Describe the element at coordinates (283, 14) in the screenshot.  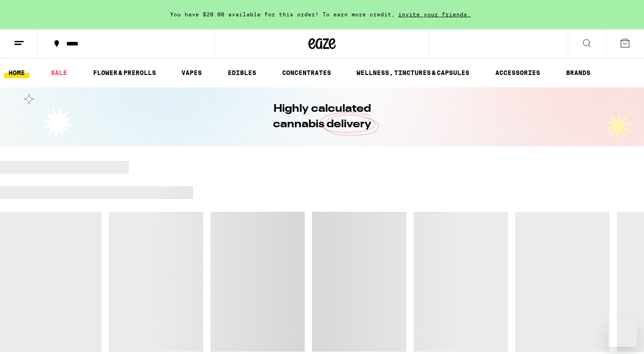
I see `span: You have $20.00 available for this order! To earn more credit,` at that location.